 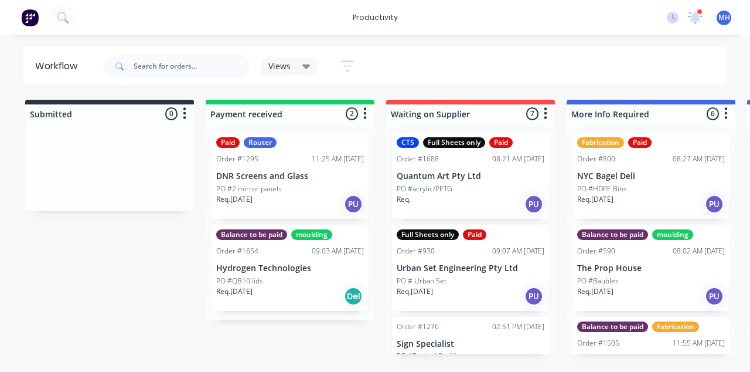 I want to click on img: Factory, so click(x=30, y=18).